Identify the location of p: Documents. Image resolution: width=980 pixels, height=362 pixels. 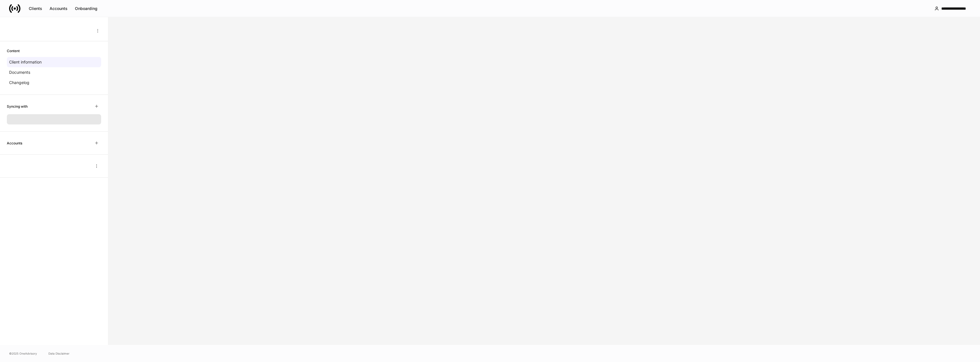
(20, 72).